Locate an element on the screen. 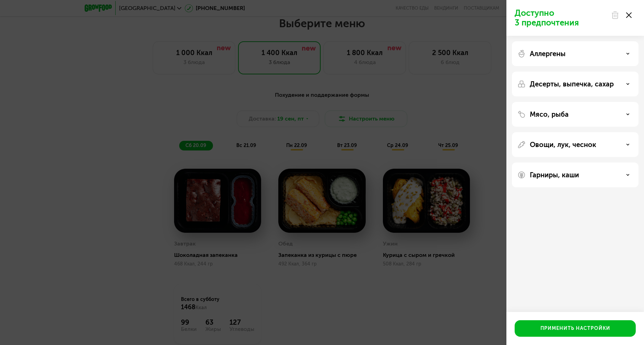  button: Применить настройки is located at coordinates (575, 329).